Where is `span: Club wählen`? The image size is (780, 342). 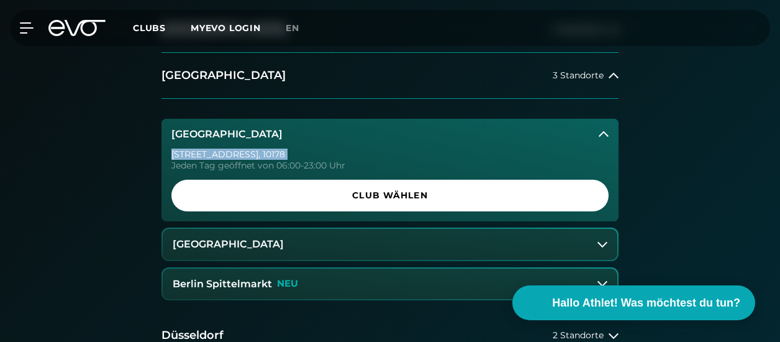
span: Club wählen is located at coordinates (390, 195).